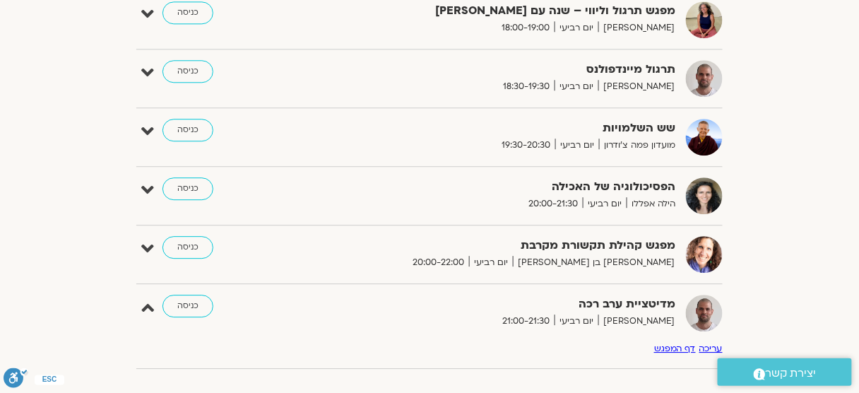 The image size is (859, 393). I want to click on span: 18:00-19:00, so click(525, 28).